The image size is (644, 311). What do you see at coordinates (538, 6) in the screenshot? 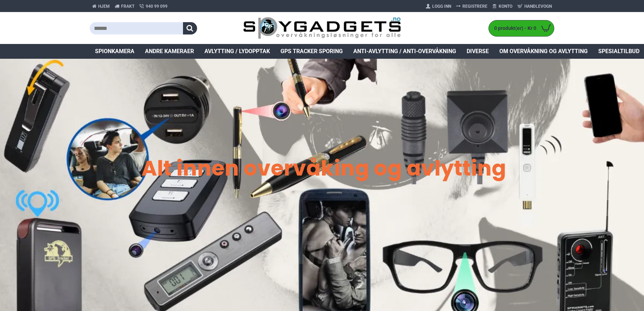
I see `span: Handlevogn` at bounding box center [538, 6].